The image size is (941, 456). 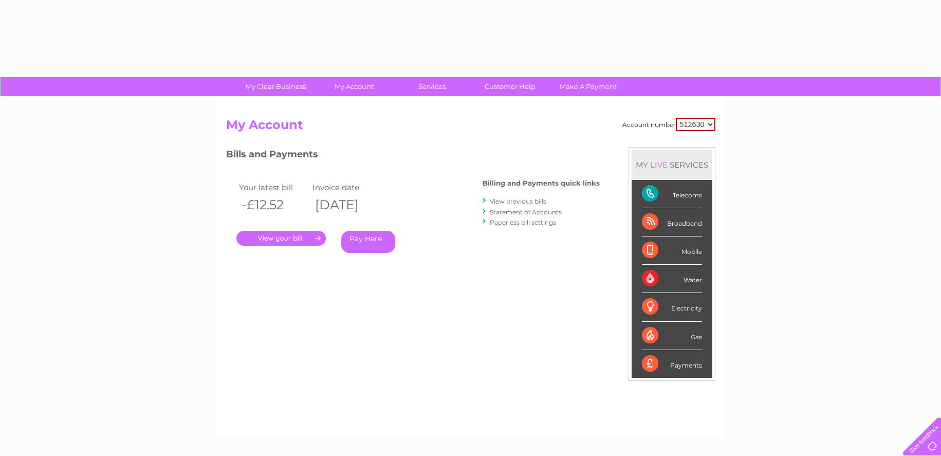 What do you see at coordinates (672, 279) in the screenshot?
I see `div: Water` at bounding box center [672, 279].